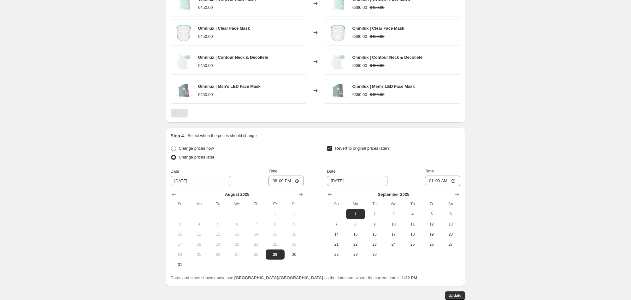 The width and height of the screenshot is (631, 300). I want to click on button: Thursday September 11 2025, so click(412, 224).